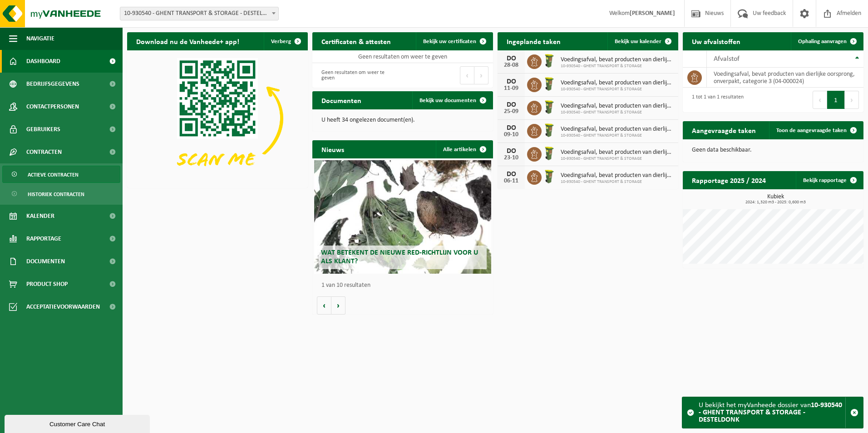 The height and width of the screenshot is (433, 868). Describe the element at coordinates (332, 149) in the screenshot. I see `h2: Nieuws` at that location.